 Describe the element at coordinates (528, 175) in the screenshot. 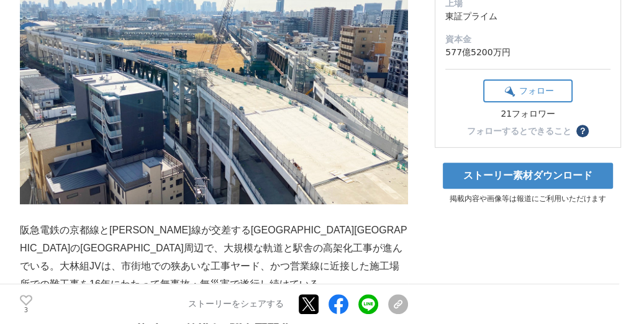

I see `a: ストーリー素材ダウンロード` at that location.